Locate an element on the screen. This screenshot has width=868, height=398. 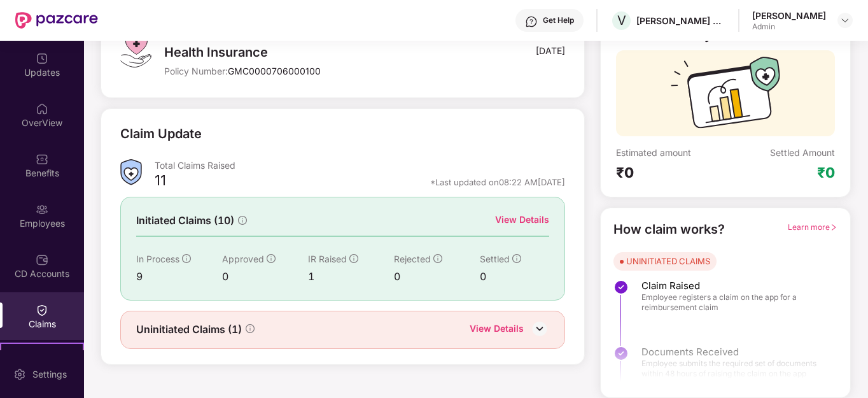
img: svg+xml;base64,PHN2ZyBpZD0iQ2xhaW0iIHhtbG5zPSJodHRwOi8vd3d3LnczLm9yZy8yMDAwL3N2ZyIgd2lkdGg9IjIwIi... is located at coordinates (42, 310).